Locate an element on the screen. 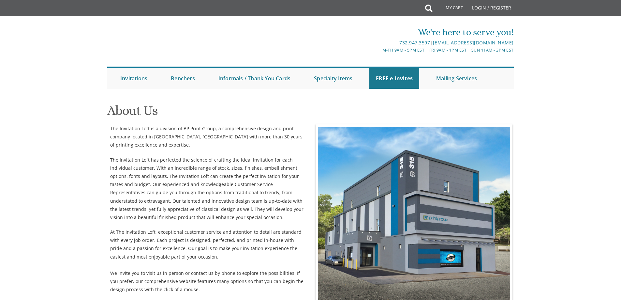 The width and height of the screenshot is (621, 300). h1: About Us is located at coordinates (310, 113).